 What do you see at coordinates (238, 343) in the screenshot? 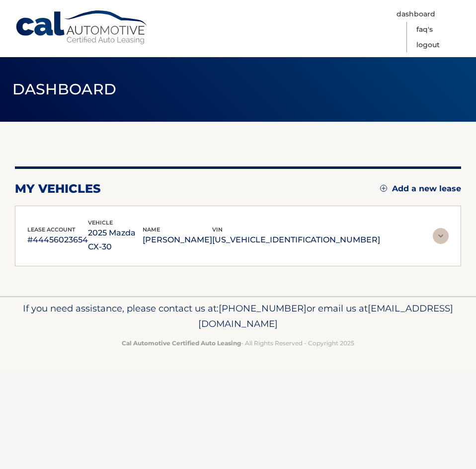
I see `p: - All Rights Reserved - Copyright 2025` at bounding box center [238, 343].